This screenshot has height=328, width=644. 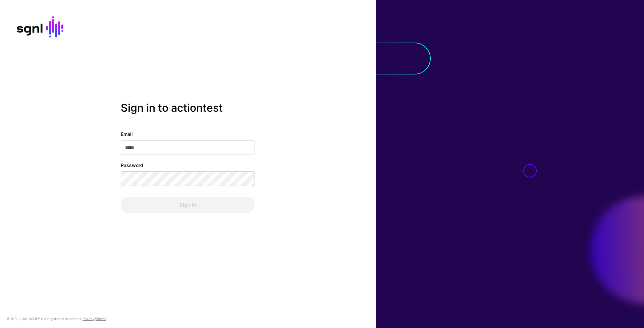 What do you see at coordinates (101, 318) in the screenshot?
I see `a: Terms` at bounding box center [101, 318].